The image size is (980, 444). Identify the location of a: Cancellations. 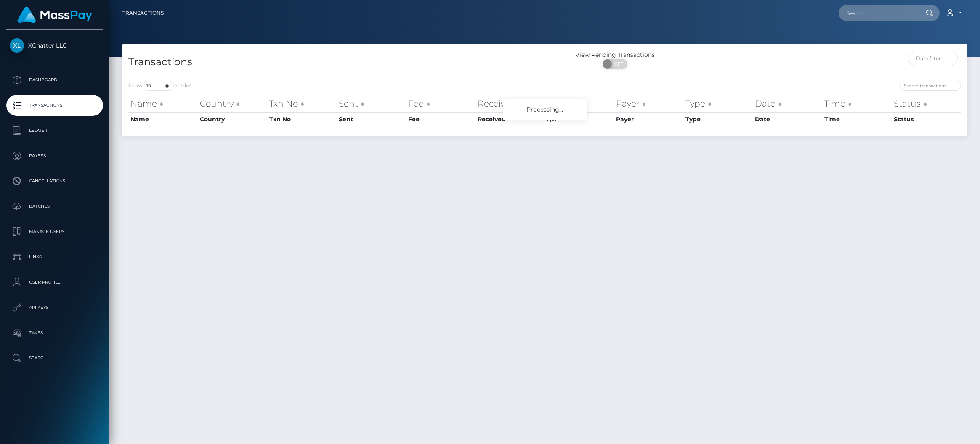
(54, 181).